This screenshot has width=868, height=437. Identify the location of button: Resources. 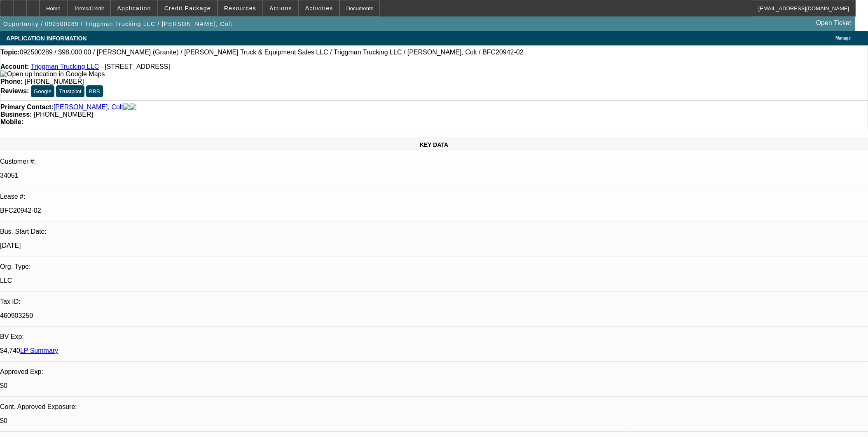
(240, 8).